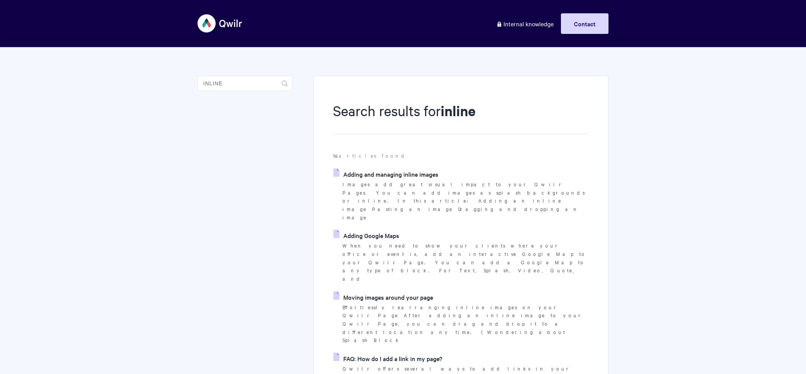 This screenshot has width=806, height=374. Describe the element at coordinates (366, 235) in the screenshot. I see `a: Adding Google Maps` at that location.